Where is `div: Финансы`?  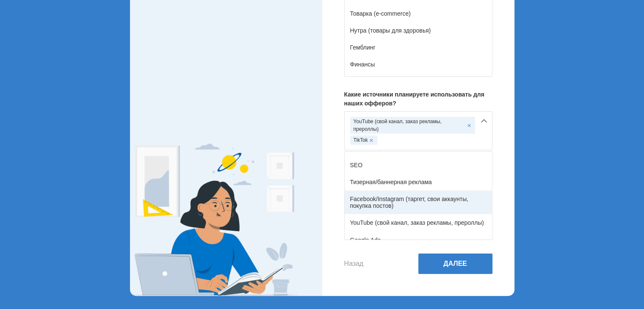
div: Финансы is located at coordinates (418, 64).